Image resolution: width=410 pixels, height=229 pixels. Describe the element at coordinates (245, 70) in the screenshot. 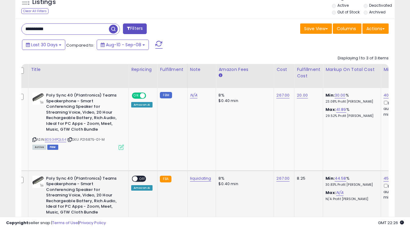

I see `div: Amazon Fees` at that location.